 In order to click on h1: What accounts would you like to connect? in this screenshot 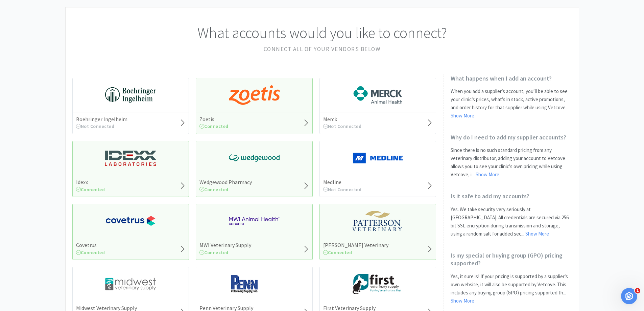, I will do `click(322, 33)`.